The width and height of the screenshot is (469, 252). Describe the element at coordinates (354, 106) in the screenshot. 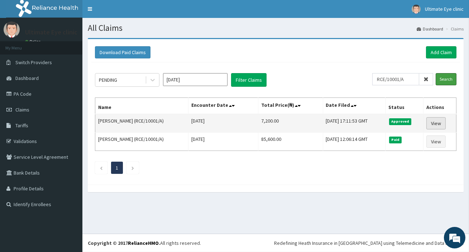

I see `th: Date Filed` at that location.